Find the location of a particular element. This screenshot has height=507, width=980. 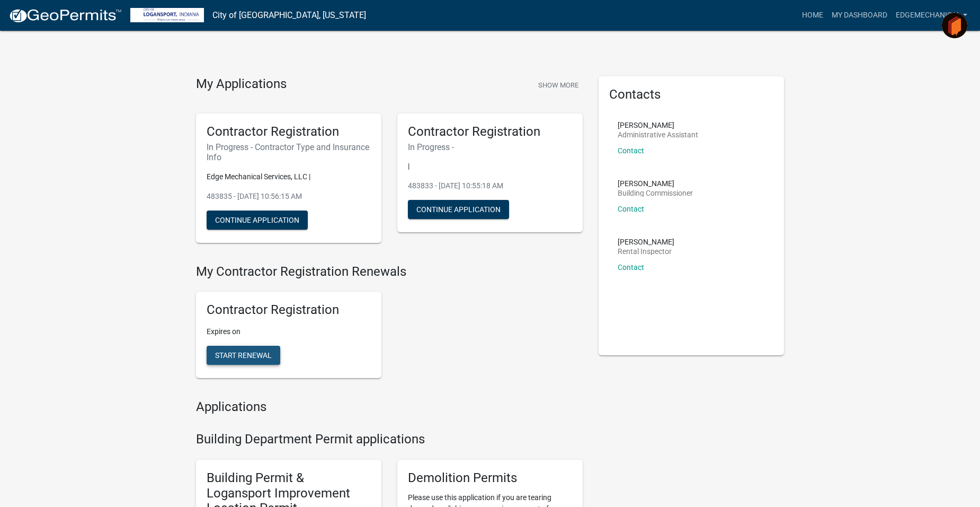

p: Rental Inspector is located at coordinates (646, 251).